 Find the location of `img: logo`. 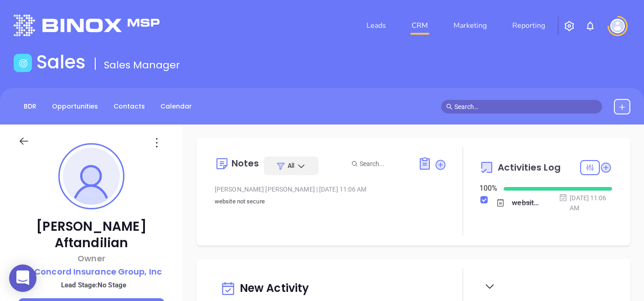

img: logo is located at coordinates (87, 25).